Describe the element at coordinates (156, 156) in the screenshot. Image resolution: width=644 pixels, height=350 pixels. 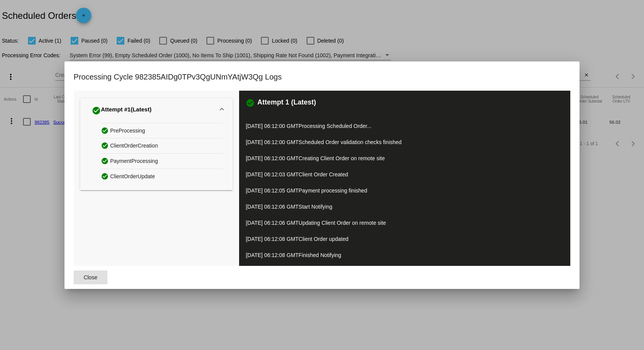
I see `div: Attempt #1(Latest)` at that location.